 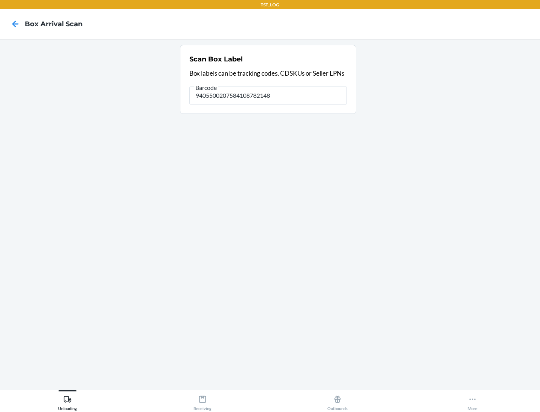 I want to click on h2: Scan Box Label, so click(x=216, y=59).